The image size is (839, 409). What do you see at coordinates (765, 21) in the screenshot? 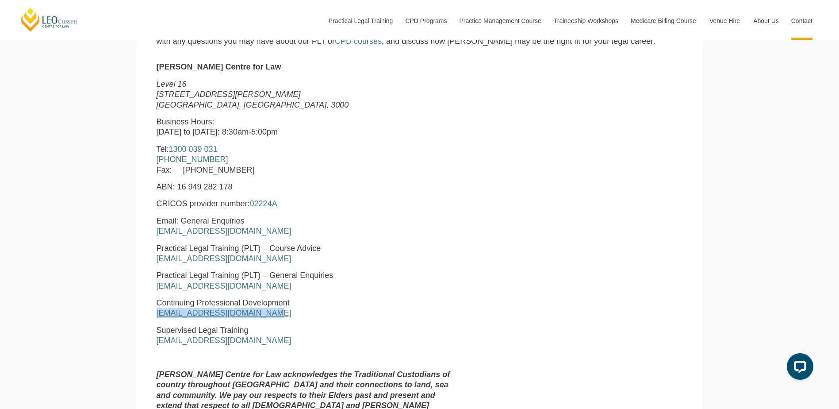
I see `a: About Us` at bounding box center [765, 21].